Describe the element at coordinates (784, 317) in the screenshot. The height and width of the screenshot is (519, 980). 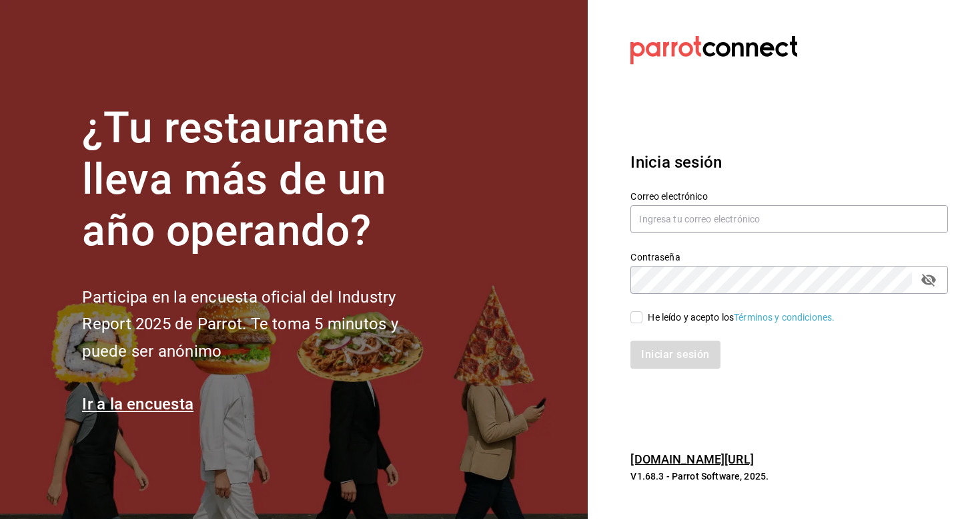
I see `a: Términos y condiciones.` at that location.